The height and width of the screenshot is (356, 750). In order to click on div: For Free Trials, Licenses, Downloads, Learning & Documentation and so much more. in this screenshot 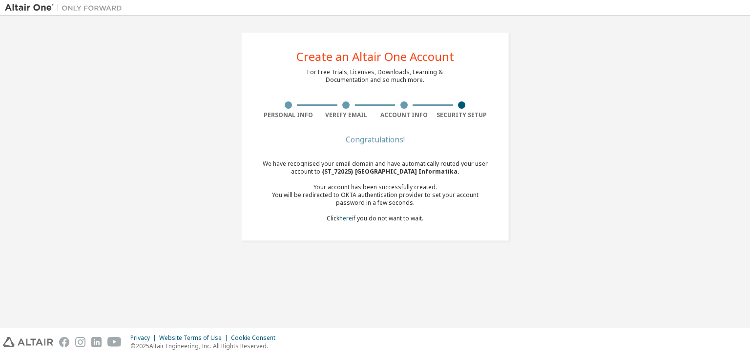, I will do `click(375, 76)`.